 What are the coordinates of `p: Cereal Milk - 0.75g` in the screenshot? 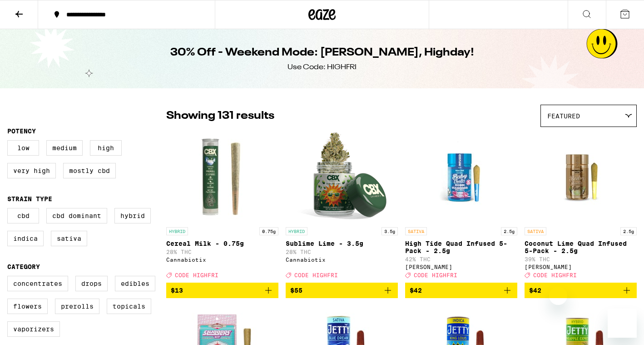 It's located at (222, 244).